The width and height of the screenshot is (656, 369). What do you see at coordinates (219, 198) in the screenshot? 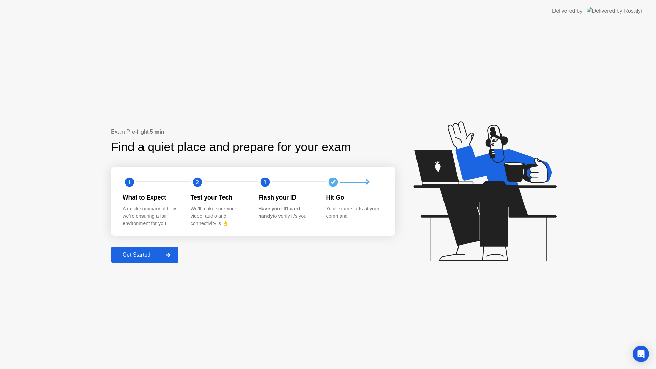
I see `div: Test your Tech` at bounding box center [219, 198].